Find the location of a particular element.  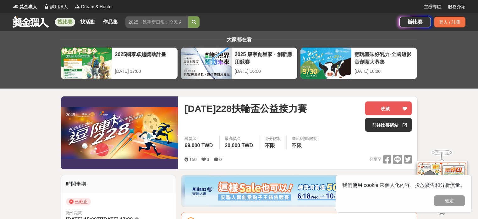

div: 時間走期 is located at coordinates (119, 184).